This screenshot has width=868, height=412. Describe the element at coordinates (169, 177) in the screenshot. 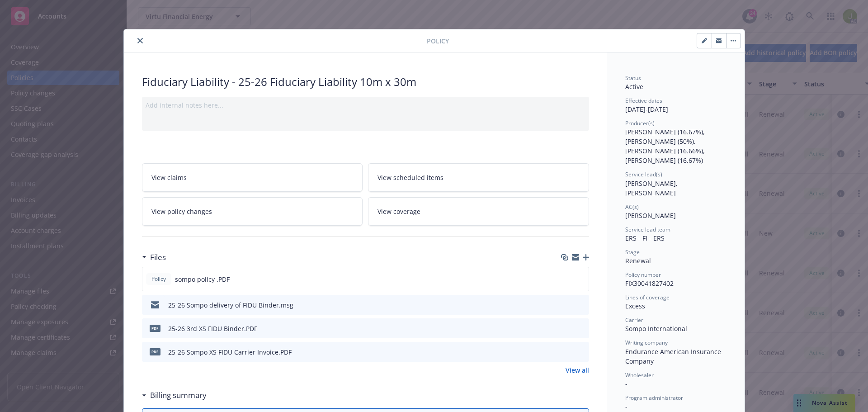

I see `span: View claims` at that location.